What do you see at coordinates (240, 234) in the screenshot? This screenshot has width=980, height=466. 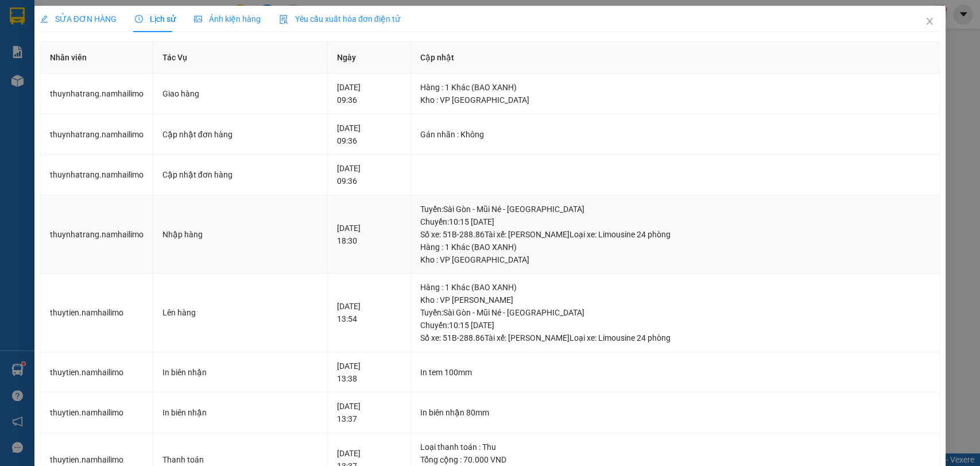 I see `div: Nhập hàng` at bounding box center [240, 234].